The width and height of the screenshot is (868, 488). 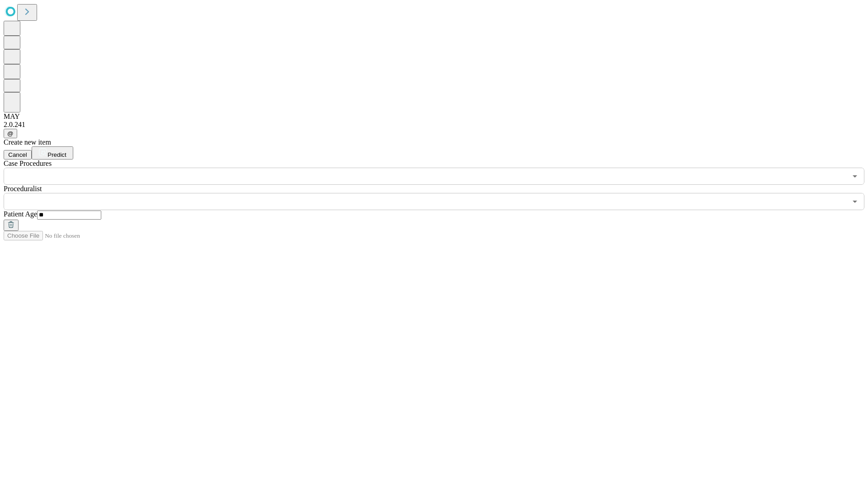 I want to click on span: Scheduled Procedure, so click(x=28, y=163).